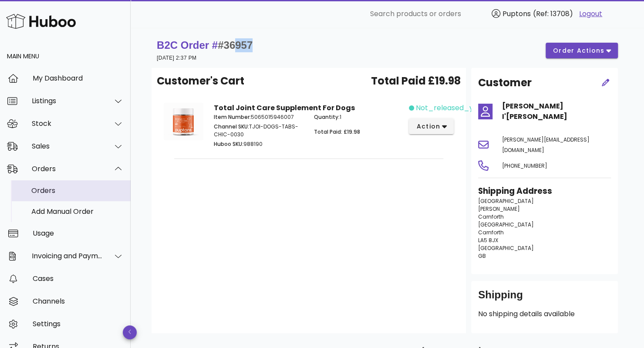  Describe the element at coordinates (67, 256) in the screenshot. I see `div: Invoicing and Payments` at that location.